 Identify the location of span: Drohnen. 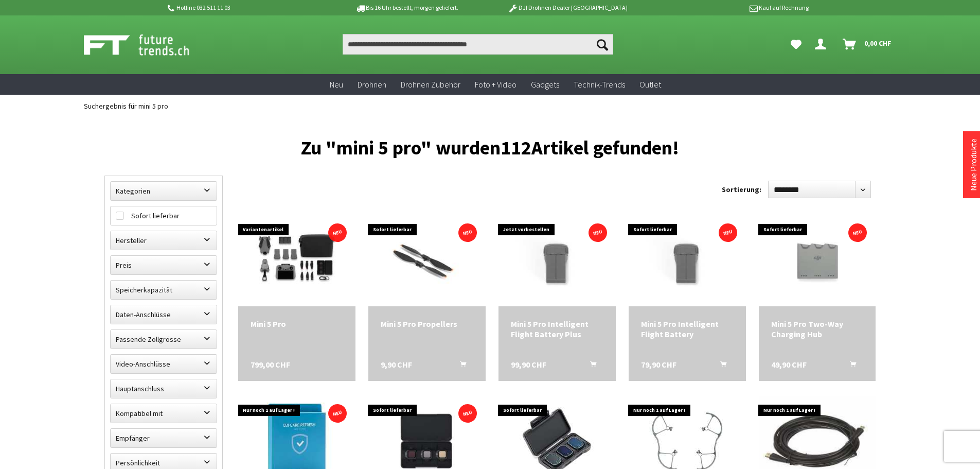
(372, 85).